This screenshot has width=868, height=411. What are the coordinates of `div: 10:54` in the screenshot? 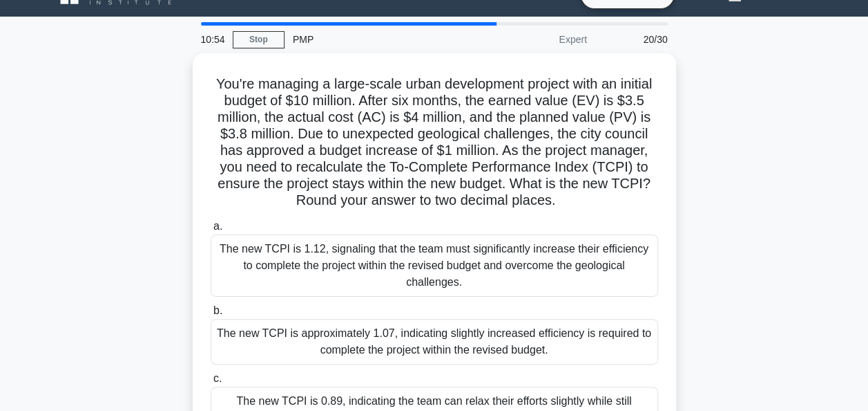 It's located at (213, 39).